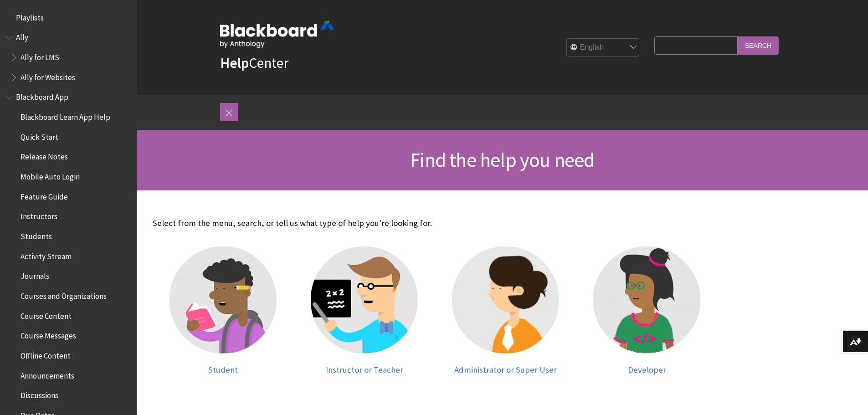 The image size is (868, 415). Describe the element at coordinates (48, 76) in the screenshot. I see `span: Ally for Websites` at that location.